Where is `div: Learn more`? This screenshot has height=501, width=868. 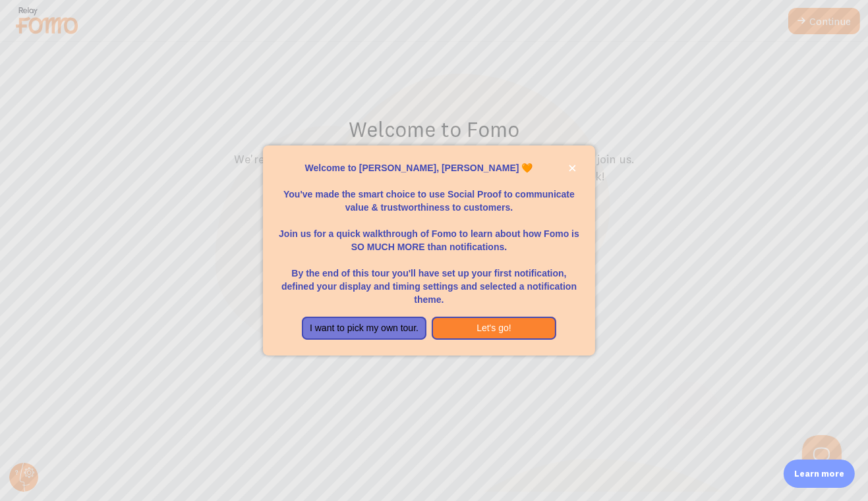
div: Learn more is located at coordinates (819, 474).